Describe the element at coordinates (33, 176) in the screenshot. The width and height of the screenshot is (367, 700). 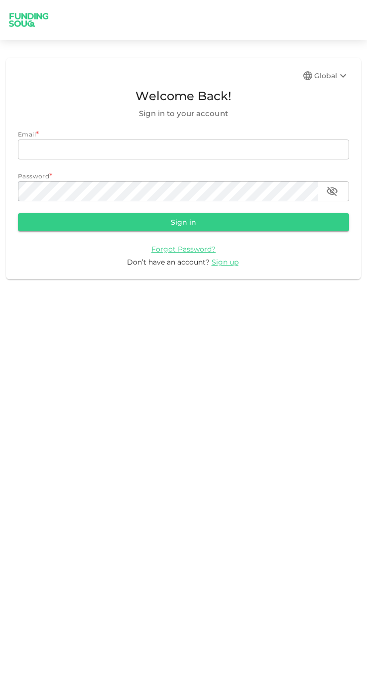
I see `span: Password` at that location.